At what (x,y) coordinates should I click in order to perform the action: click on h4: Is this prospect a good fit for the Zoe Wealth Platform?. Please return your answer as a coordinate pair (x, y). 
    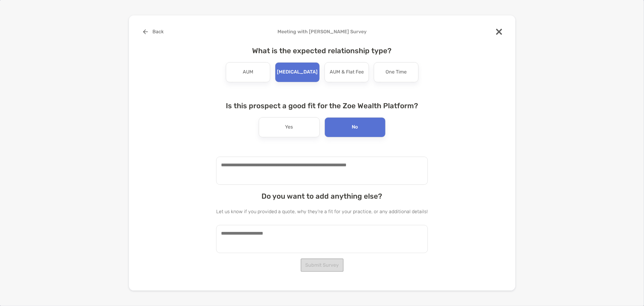
    Looking at the image, I should click on (322, 106).